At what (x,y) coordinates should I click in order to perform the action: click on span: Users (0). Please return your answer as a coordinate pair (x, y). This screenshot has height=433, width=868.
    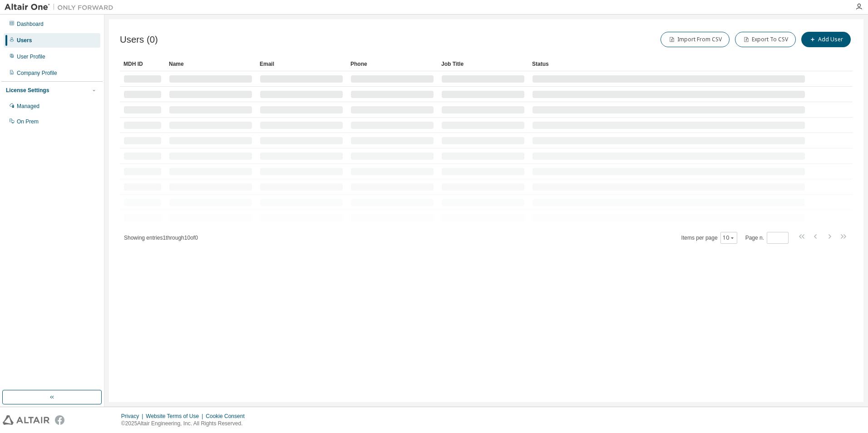
    Looking at the image, I should click on (139, 40).